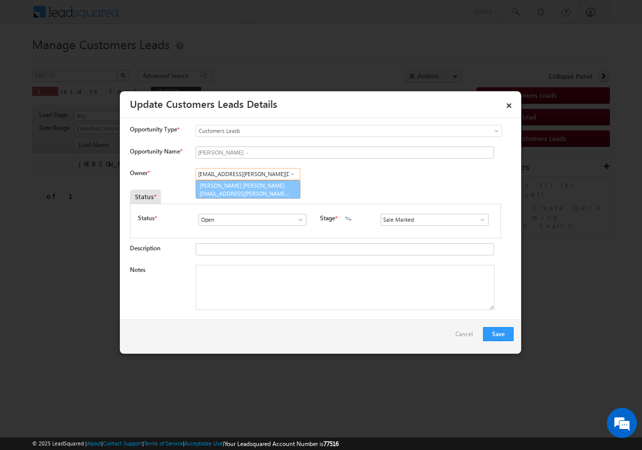 Image resolution: width=642 pixels, height=450 pixels. I want to click on div: Minimize live chat window, so click(177, 17).